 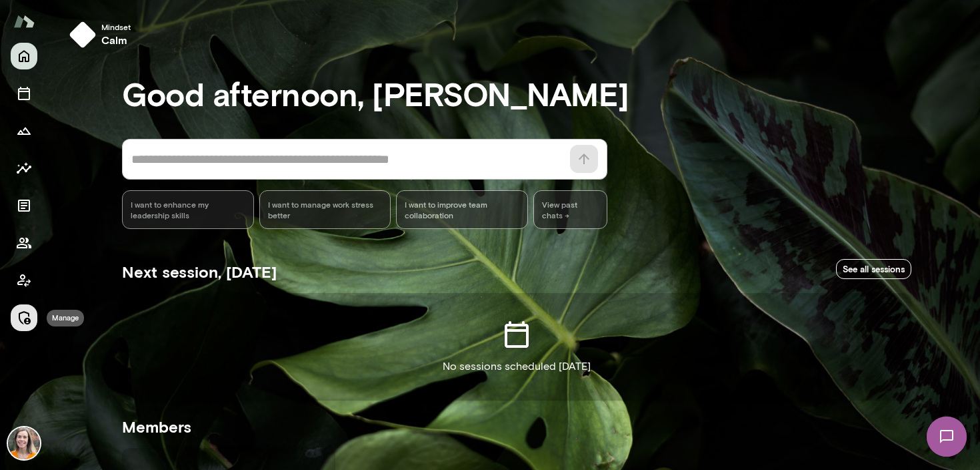 I want to click on span: Mindset, so click(x=116, y=26).